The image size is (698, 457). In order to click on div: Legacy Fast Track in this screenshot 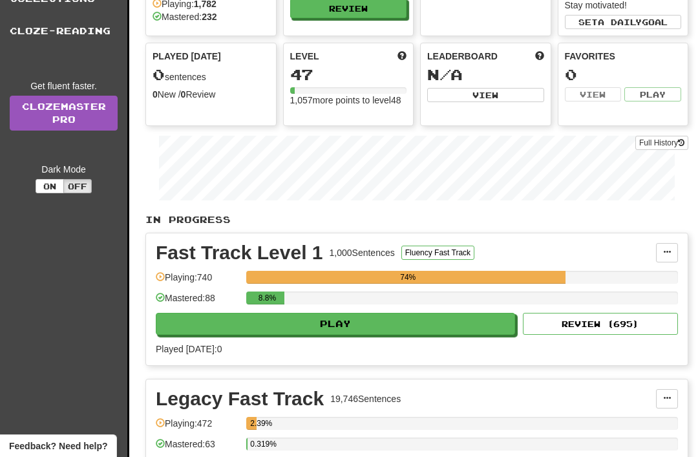, I will do `click(240, 399)`.